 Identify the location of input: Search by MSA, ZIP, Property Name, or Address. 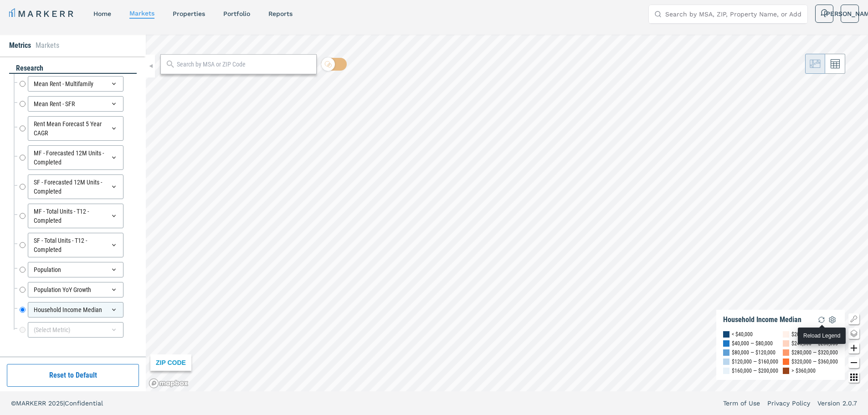
(734, 14).